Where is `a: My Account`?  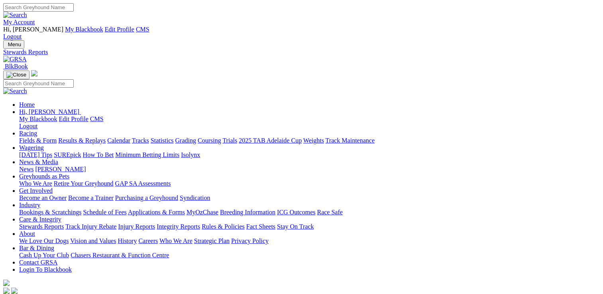 a: My Account is located at coordinates (19, 22).